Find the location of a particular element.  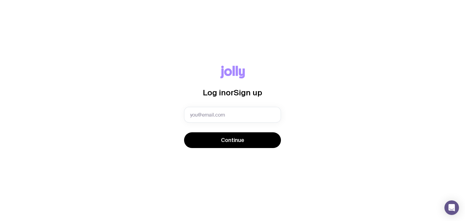

span: Continue is located at coordinates (233, 140).